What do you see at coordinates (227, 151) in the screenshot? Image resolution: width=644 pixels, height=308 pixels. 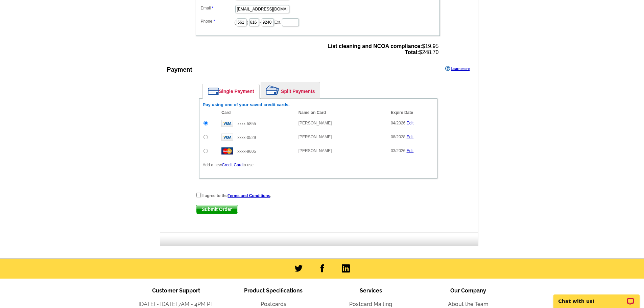 I see `img: mast.gif` at bounding box center [227, 151].